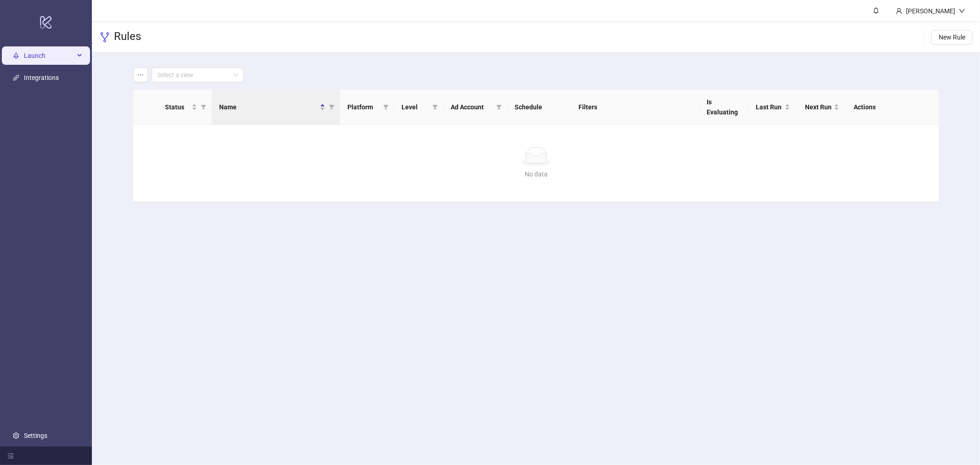 The image size is (980, 465). Describe the element at coordinates (900, 11) in the screenshot. I see `span: user` at that location.